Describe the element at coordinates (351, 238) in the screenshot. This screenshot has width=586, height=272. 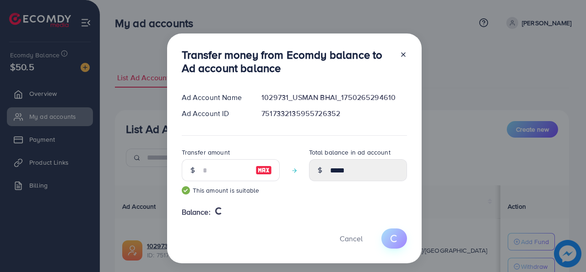
I see `span: Cancel` at that location.